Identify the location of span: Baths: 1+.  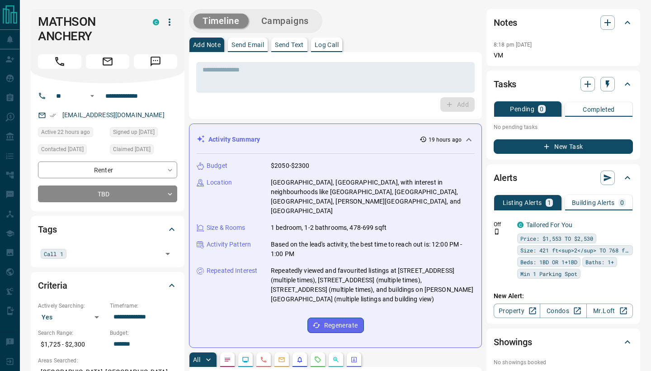
(600, 262).